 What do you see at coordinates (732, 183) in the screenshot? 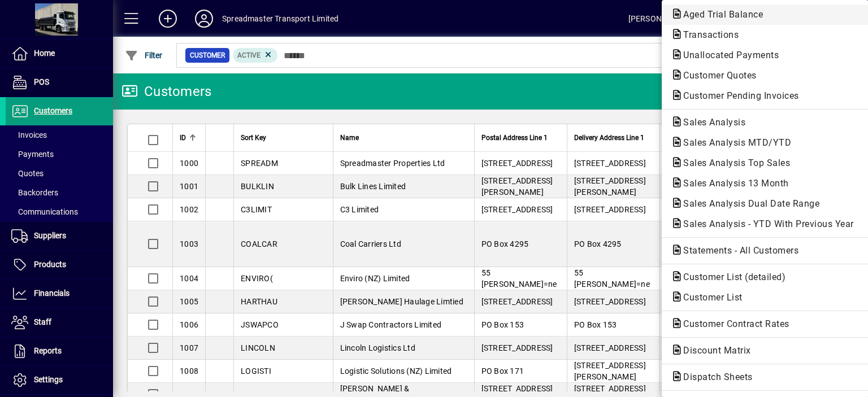
I see `span: Sales Analysis 13 Month` at bounding box center [732, 183].